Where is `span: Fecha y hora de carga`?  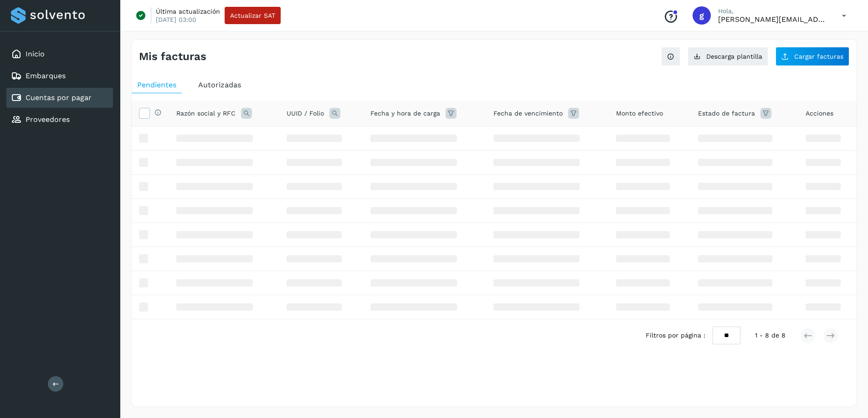 span: Fecha y hora de carga is located at coordinates (405, 113).